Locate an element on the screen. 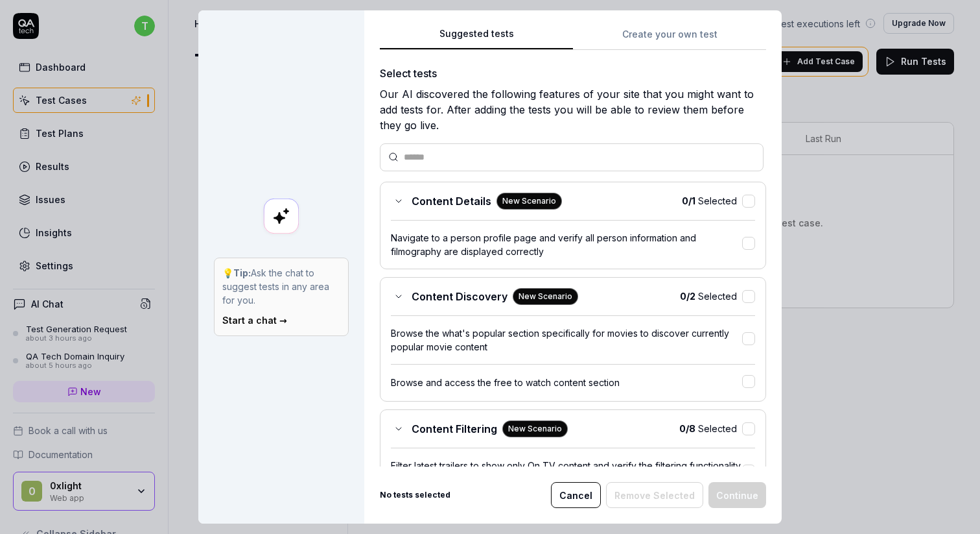 The height and width of the screenshot is (534, 980). button: Remove Selected is located at coordinates (654, 495).